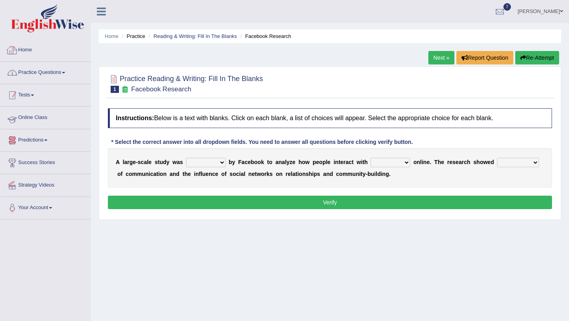  I want to click on a: Reading & Writing: Fill In The Blanks, so click(195, 36).